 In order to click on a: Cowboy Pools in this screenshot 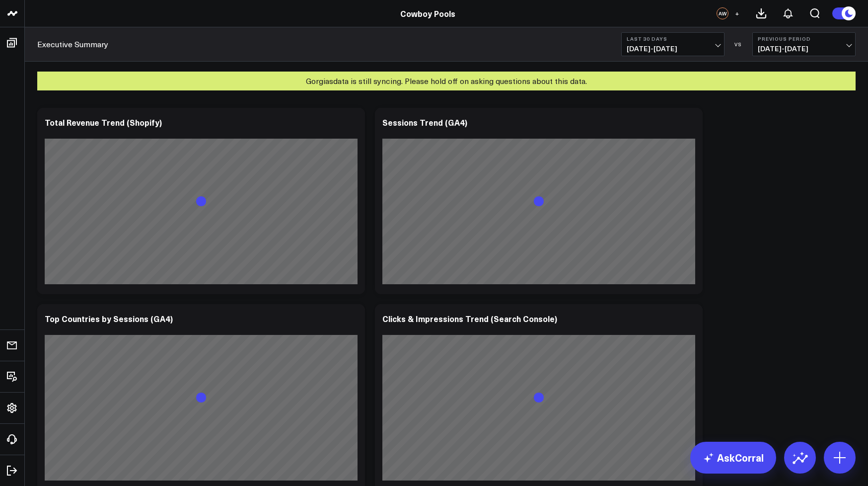, I will do `click(427, 14)`.